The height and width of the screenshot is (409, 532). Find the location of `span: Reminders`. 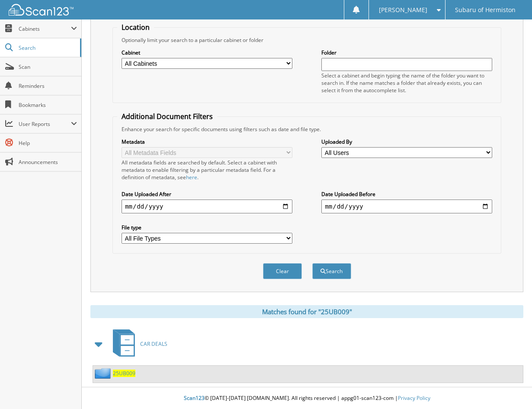

span: Reminders is located at coordinates (48, 86).